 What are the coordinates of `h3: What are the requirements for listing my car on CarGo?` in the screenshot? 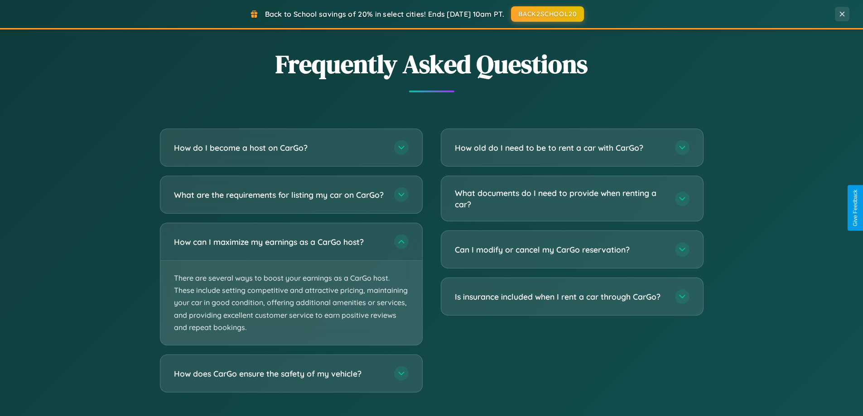 It's located at (280, 195).